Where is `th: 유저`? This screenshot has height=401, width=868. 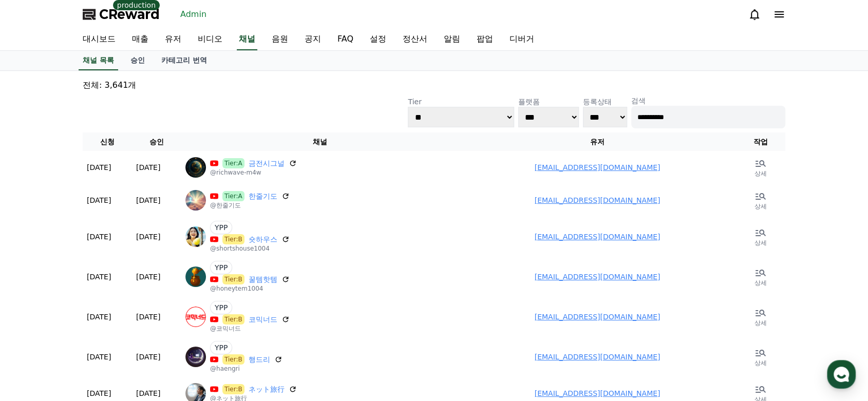
th: 유저 is located at coordinates (598, 142).